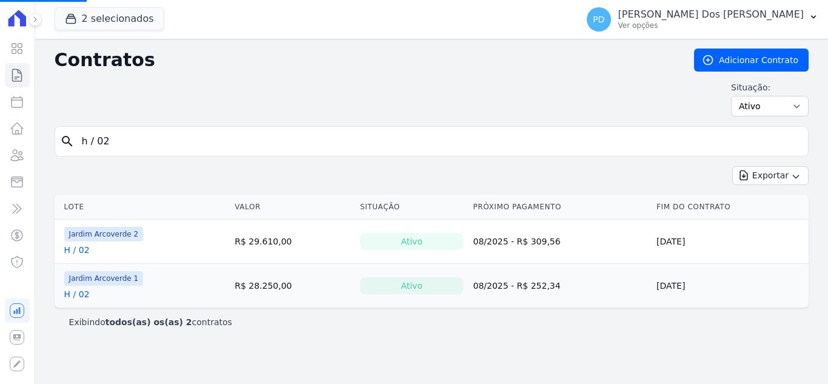 Image resolution: width=828 pixels, height=384 pixels. What do you see at coordinates (292, 241) in the screenshot?
I see `td: R$ 29.610,00` at bounding box center [292, 241].